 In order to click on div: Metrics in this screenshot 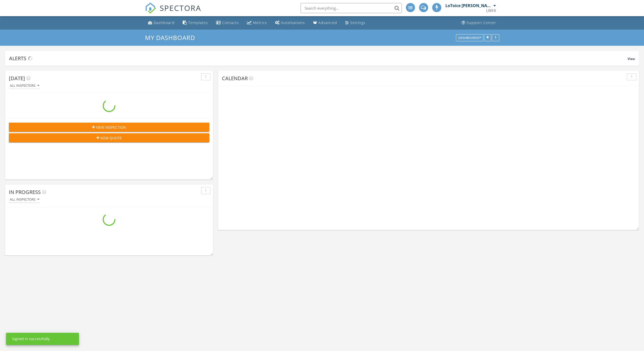, I will do `click(260, 23)`.